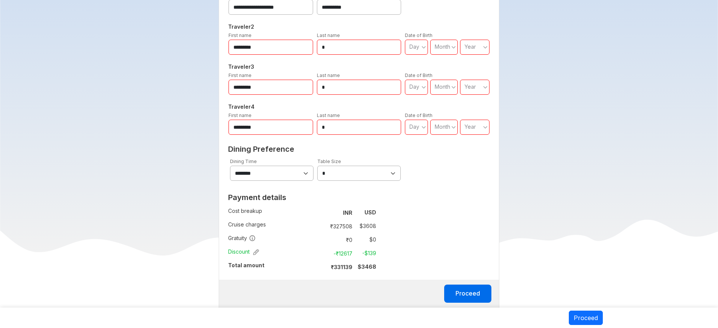  What do you see at coordinates (246, 265) in the screenshot?
I see `strong: Total amount` at bounding box center [246, 265].